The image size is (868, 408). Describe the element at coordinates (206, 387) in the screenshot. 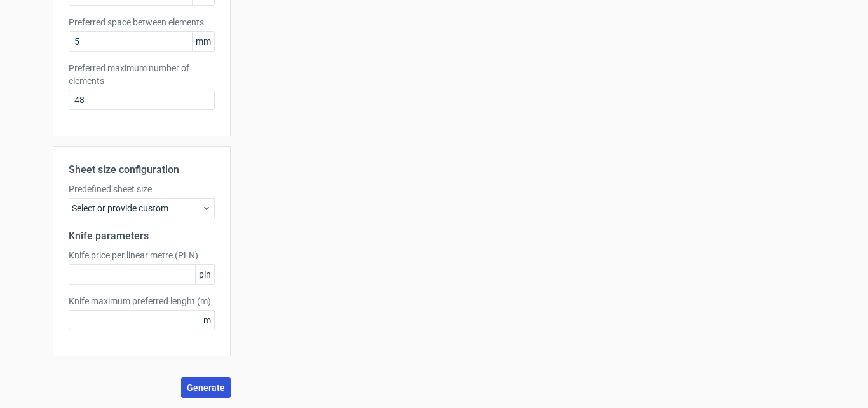

I see `span: Generate` at that location.